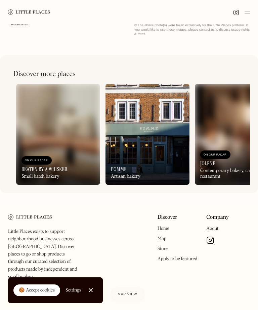 The image size is (258, 310). I want to click on a: On Our RadarBeaten by a WhiskerSmall batch bakery, so click(58, 134).